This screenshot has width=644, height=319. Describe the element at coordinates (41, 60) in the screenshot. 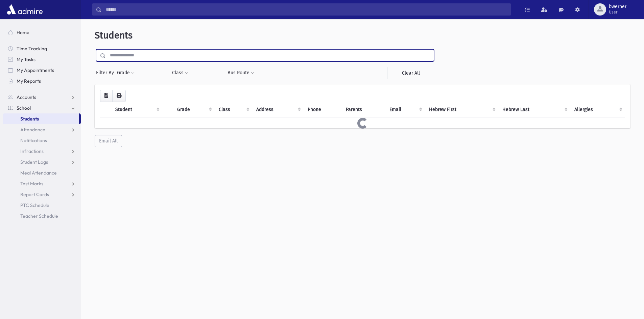

I see `a: My Tasks` at that location.